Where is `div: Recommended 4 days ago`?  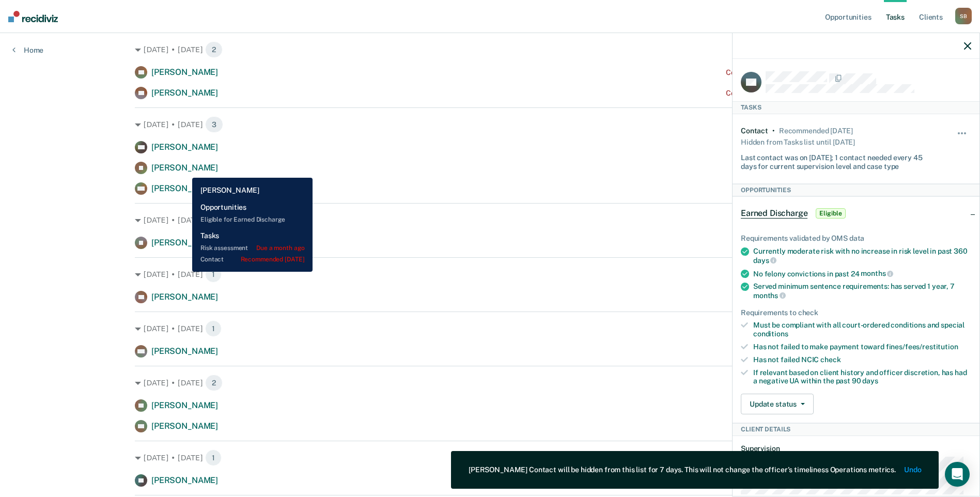
div: Recommended 4 days ago is located at coordinates (816, 131).